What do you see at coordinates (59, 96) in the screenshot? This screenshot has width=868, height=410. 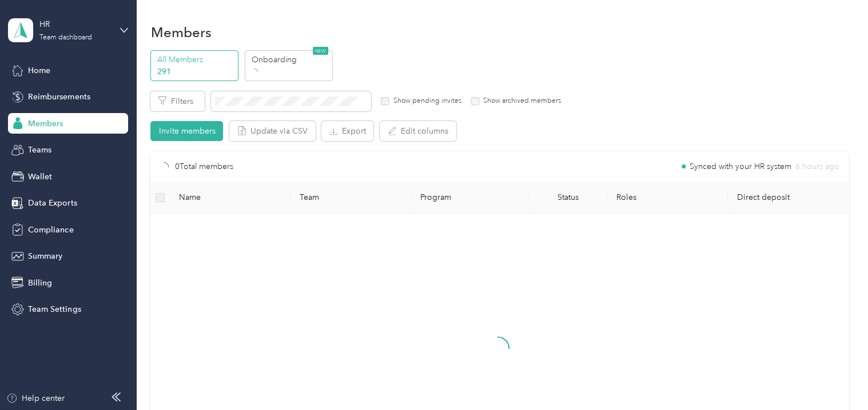 I see `span: Reimbursements` at bounding box center [59, 96].